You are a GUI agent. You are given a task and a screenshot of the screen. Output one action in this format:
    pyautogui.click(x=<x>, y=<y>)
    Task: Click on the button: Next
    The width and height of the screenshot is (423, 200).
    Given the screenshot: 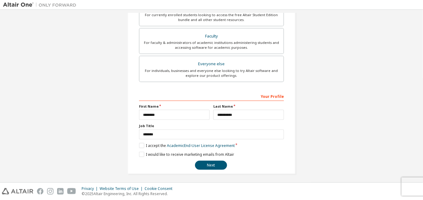 What is the action you would take?
    pyautogui.click(x=211, y=166)
    